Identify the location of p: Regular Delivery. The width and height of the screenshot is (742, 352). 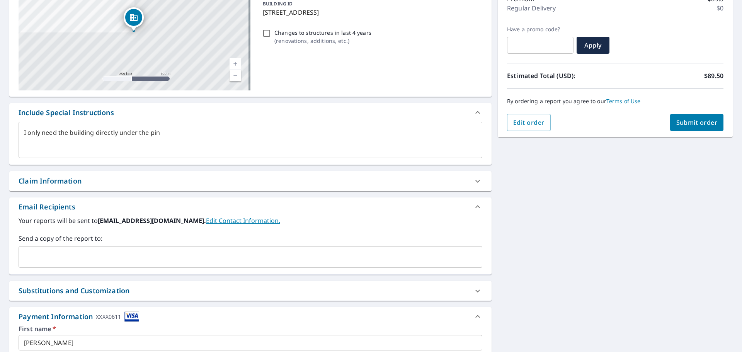
(531, 8).